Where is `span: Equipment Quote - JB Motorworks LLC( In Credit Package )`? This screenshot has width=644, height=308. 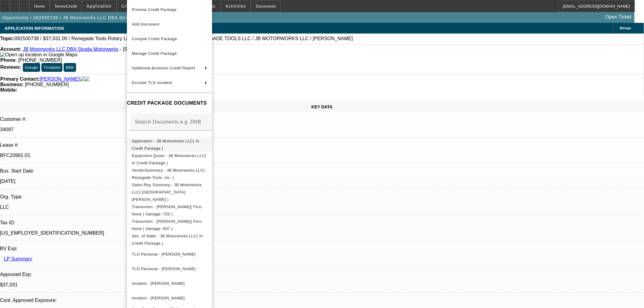 span: Equipment Quote - JB Motorworks LLC( In Credit Package ) is located at coordinates (169, 160).